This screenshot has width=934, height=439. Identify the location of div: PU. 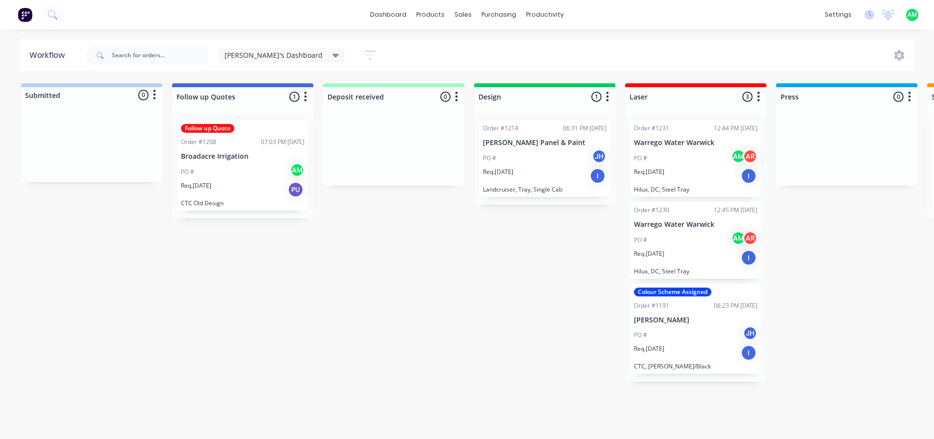
(296, 190).